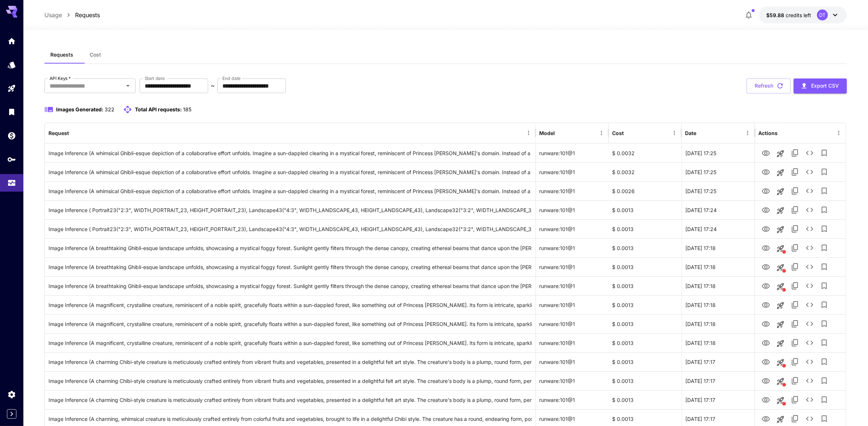 Image resolution: width=868 pixels, height=426 pixels. What do you see at coordinates (109, 109) in the screenshot?
I see `span: 322` at bounding box center [109, 109].